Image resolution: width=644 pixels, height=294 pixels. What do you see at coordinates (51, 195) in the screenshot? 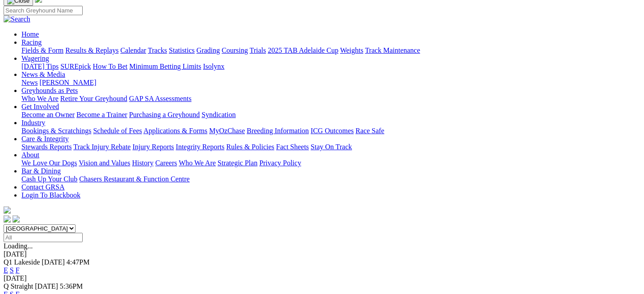
I see `a: Login To Blackbook` at bounding box center [51, 195].